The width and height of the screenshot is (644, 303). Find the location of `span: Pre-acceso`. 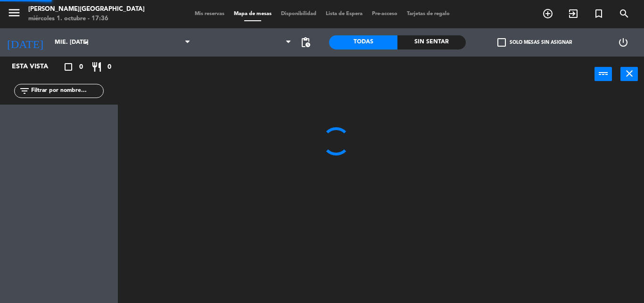

span: Pre-acceso is located at coordinates (384, 14).